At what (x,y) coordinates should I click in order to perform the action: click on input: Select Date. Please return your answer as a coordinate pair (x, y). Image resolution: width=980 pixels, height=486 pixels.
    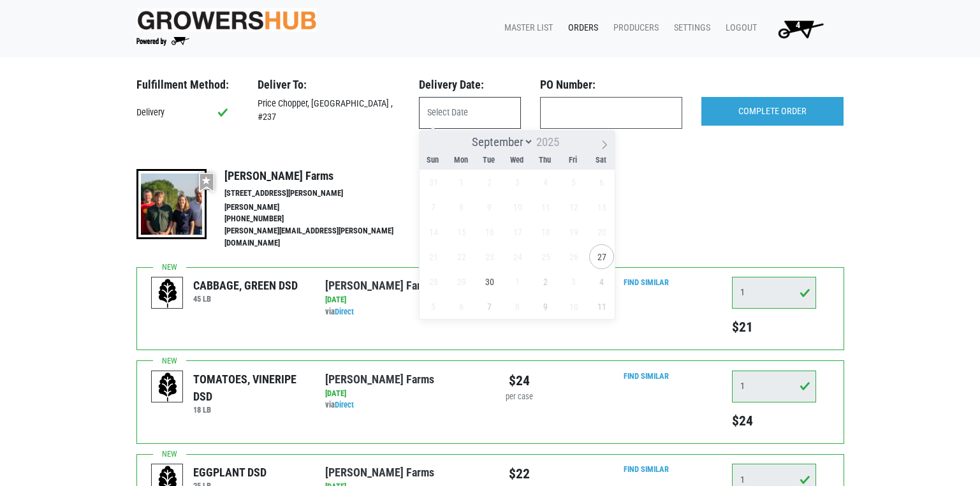
    Looking at the image, I should click on (470, 113).